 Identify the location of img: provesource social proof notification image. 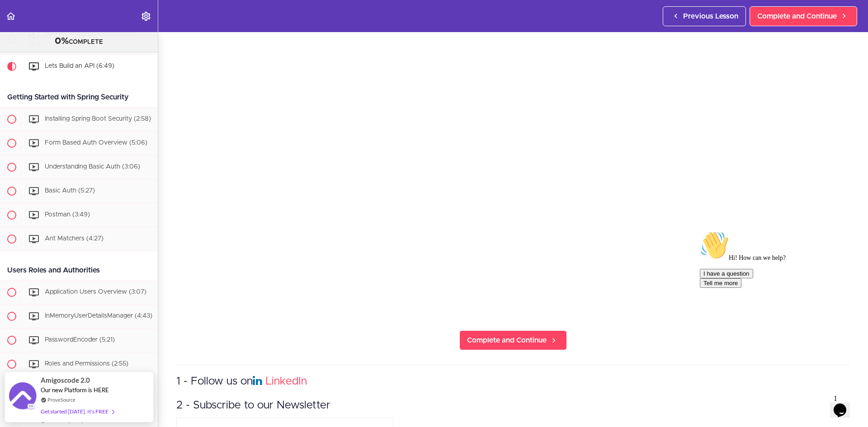
(22, 396).